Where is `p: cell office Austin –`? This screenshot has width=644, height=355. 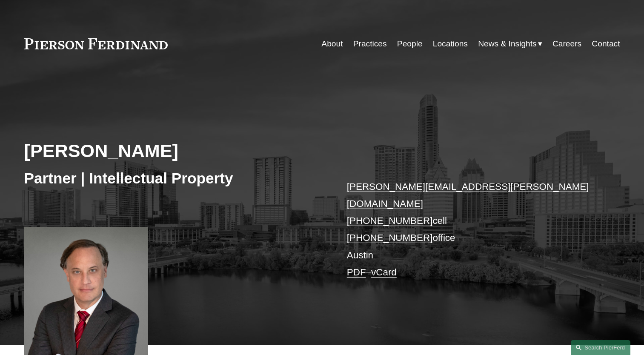
p: cell office Austin – is located at coordinates (471, 230).